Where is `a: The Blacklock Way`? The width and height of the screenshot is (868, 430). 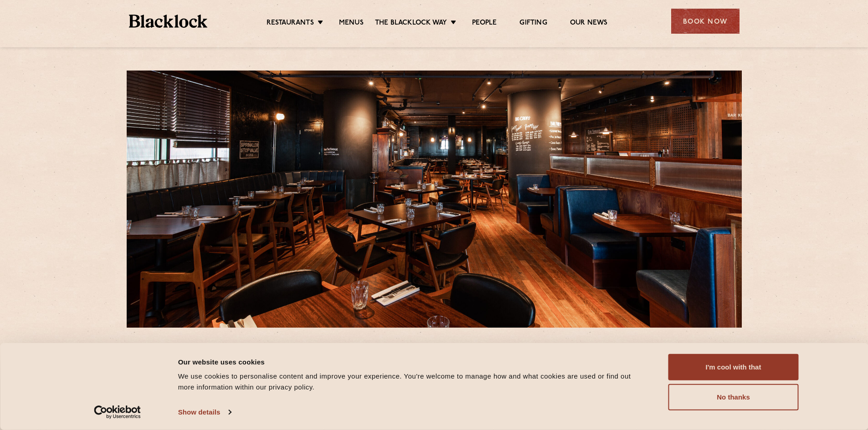
a: The Blacklock Way is located at coordinates (411, 24).